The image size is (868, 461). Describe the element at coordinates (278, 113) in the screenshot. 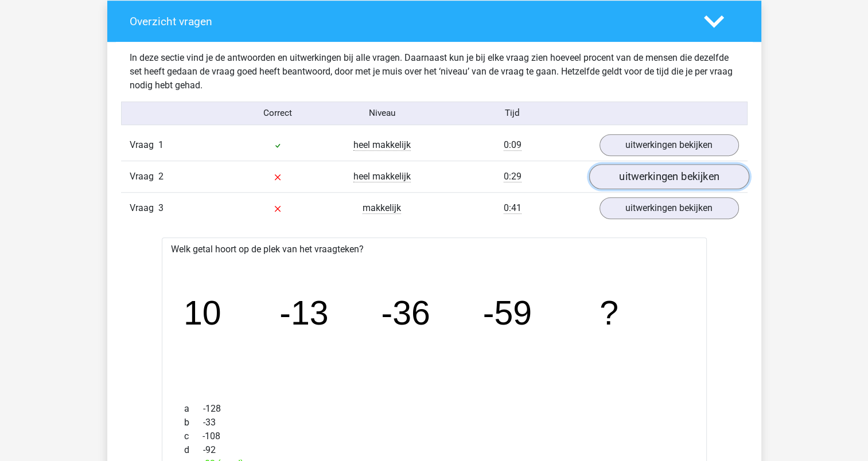

I see `div: Correct` at that location.